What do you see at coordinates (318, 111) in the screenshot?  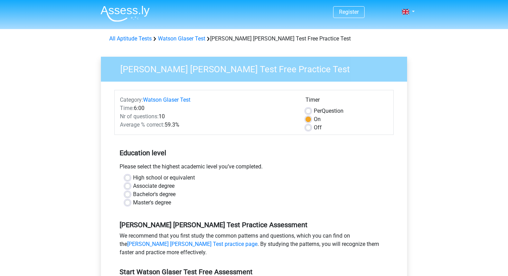 I see `span: Per` at bounding box center [318, 111].